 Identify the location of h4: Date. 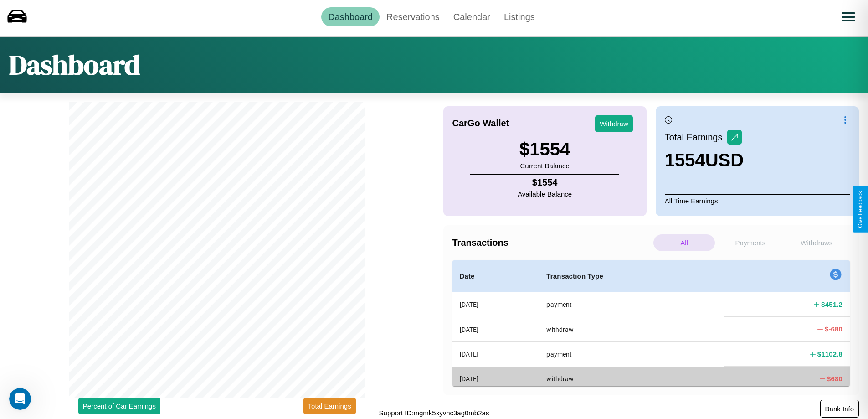
(496, 276).